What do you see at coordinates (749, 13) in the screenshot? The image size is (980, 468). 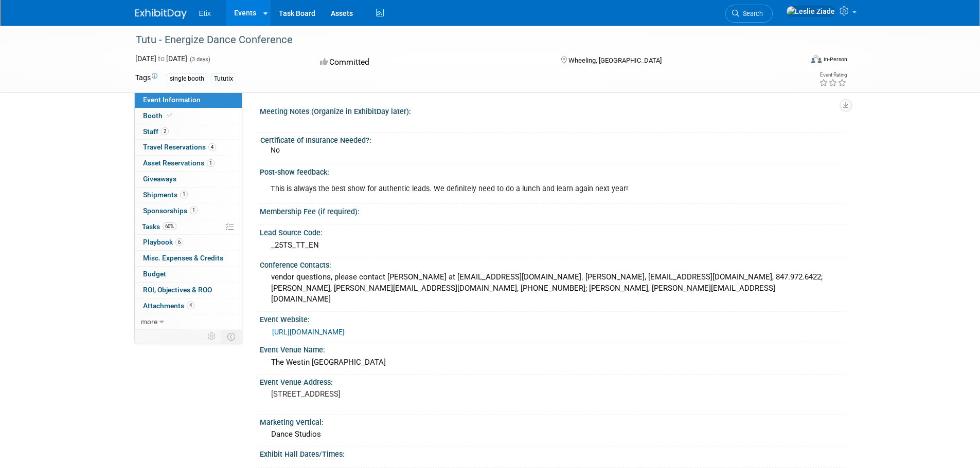 I see `a: Search` at bounding box center [749, 13].